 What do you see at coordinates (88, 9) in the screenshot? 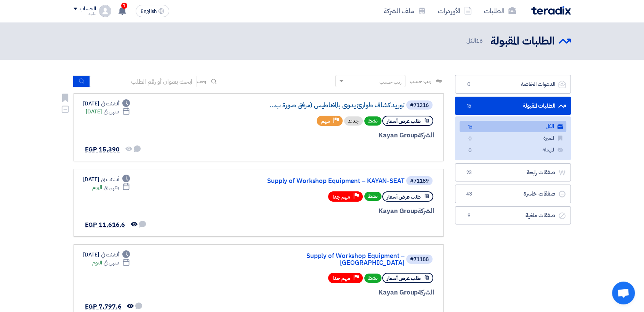
I see `div: الحساب` at bounding box center [88, 9].